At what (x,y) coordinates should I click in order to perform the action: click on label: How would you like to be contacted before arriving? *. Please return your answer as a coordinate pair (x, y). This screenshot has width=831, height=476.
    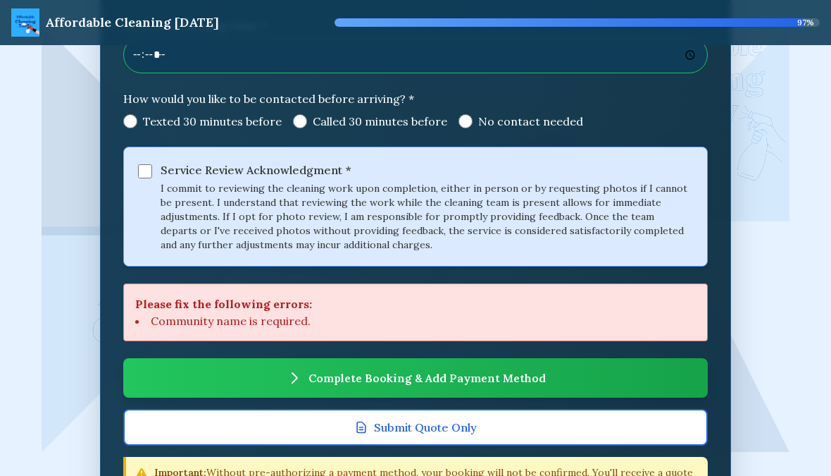
    Looking at the image, I should click on (416, 99).